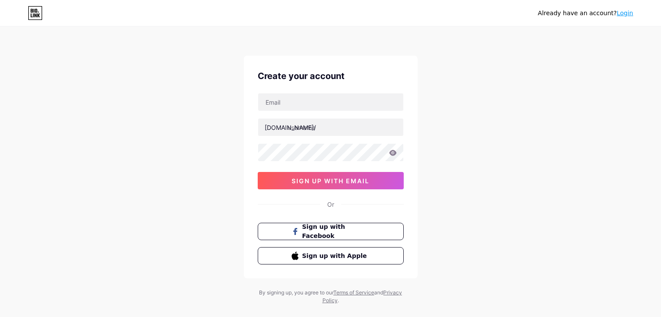 This screenshot has height=317, width=661. Describe the element at coordinates (330, 256) in the screenshot. I see `a: Sign up with Apple` at that location.